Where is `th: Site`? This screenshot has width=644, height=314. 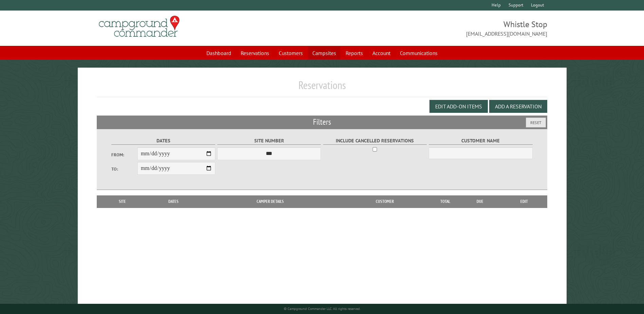
th: Site is located at coordinates (122, 202).